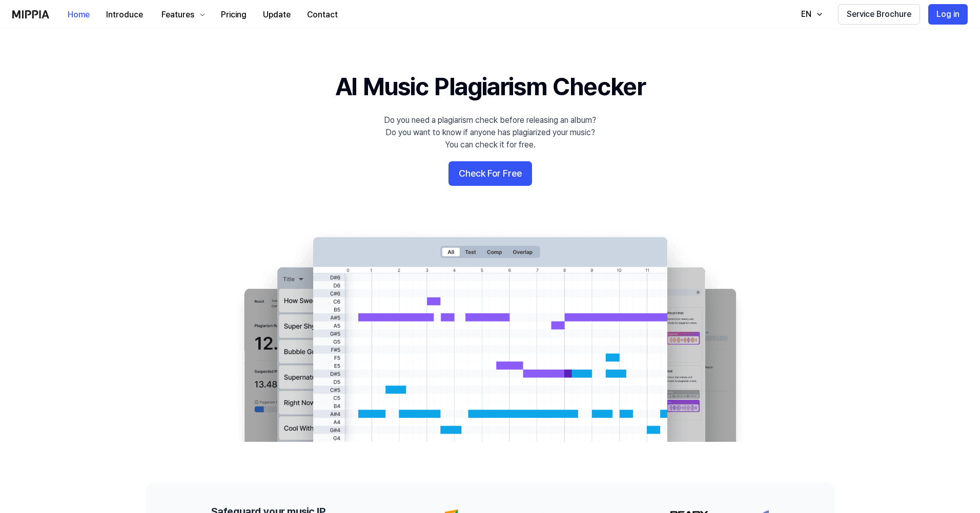 The image size is (980, 513). Describe the element at coordinates (234, 15) in the screenshot. I see `a: Pricing` at that location.